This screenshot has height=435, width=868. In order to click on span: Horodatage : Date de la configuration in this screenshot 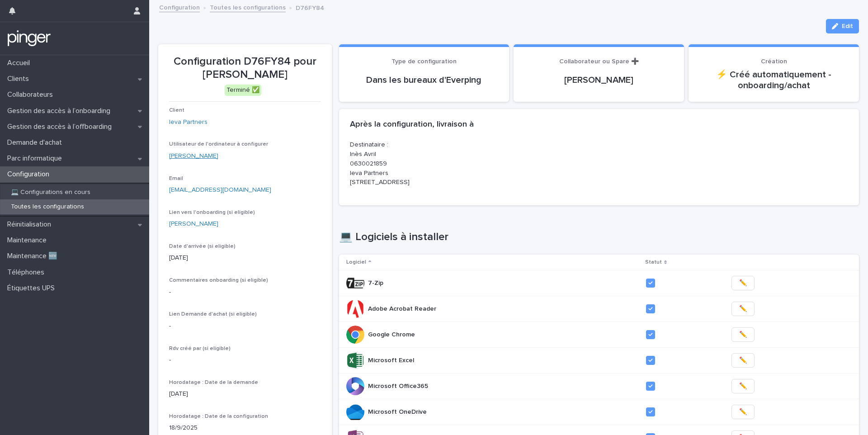, I will do `click(218, 417)`.